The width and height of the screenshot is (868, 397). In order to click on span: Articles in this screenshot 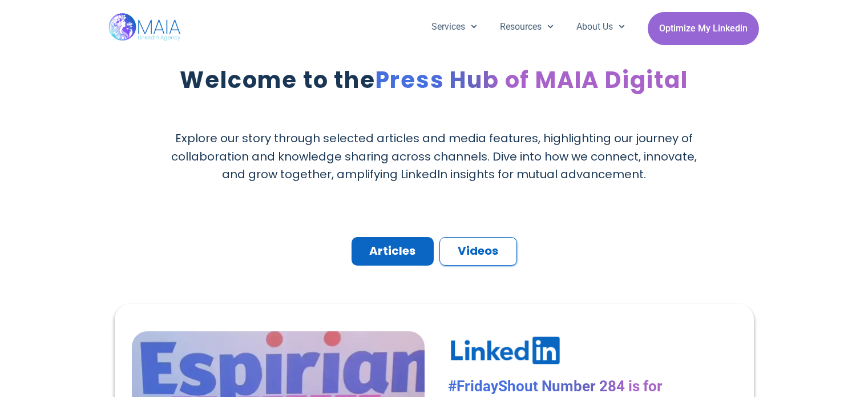, I will do `click(392, 251)`.